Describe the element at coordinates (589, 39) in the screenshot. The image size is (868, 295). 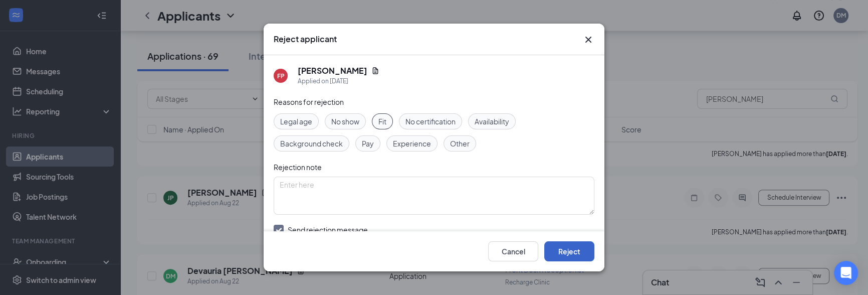
I see `button: Close` at that location.